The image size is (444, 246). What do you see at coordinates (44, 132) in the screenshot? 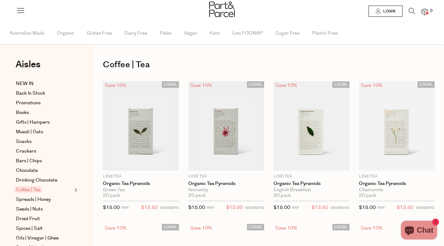
I see `a: Muesli | Oats` at bounding box center [44, 132].